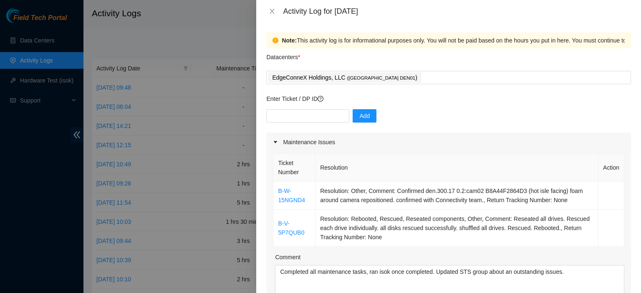 The image size is (641, 293). Describe the element at coordinates (448, 142) in the screenshot. I see `div: Maintenance Issues` at that location.